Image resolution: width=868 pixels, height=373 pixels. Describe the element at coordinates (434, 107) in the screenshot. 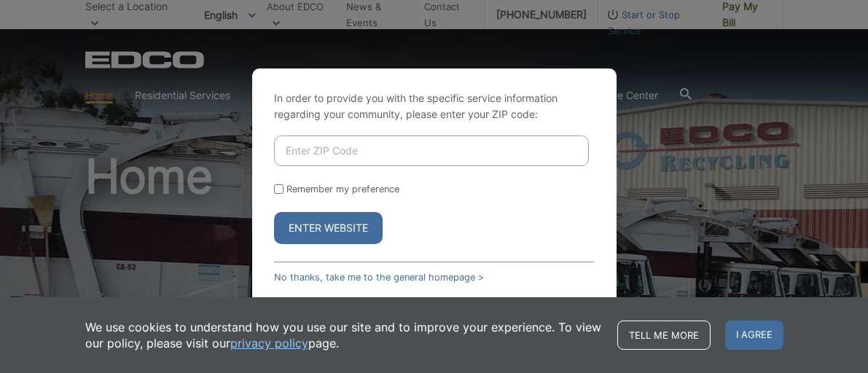

I see `p: In order to provide you with the specific service information regarding your community, please en...` at that location.